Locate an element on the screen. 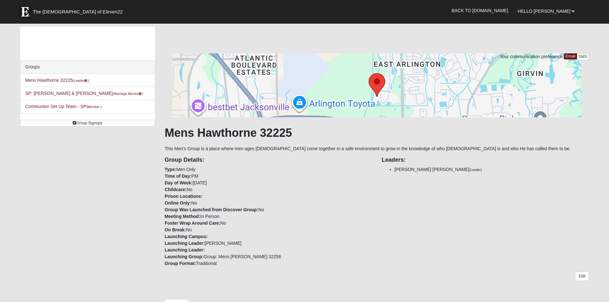 Image resolution: width=609 pixels, height=302 pixels. a: Email is located at coordinates (571, 56).